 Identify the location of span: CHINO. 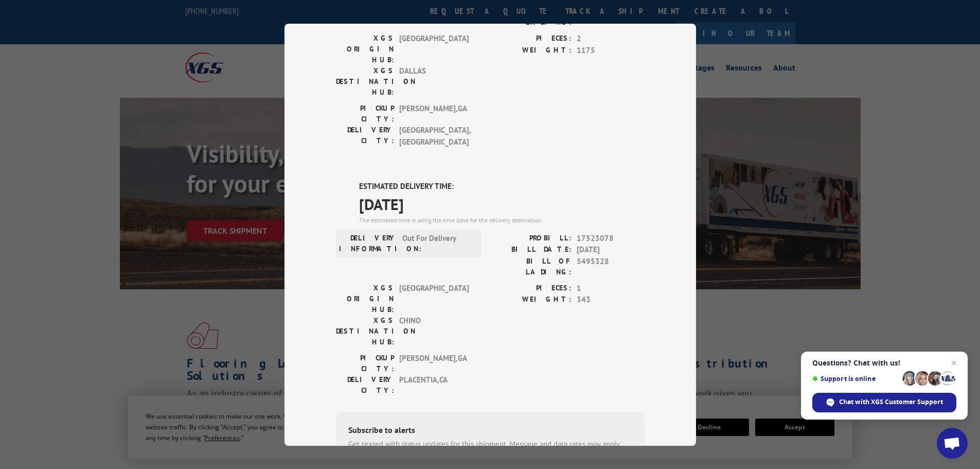
(434, 330).